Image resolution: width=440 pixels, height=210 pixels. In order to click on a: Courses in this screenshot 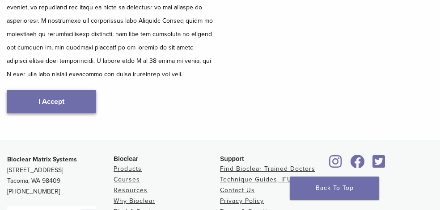, I will do `click(126, 180)`.